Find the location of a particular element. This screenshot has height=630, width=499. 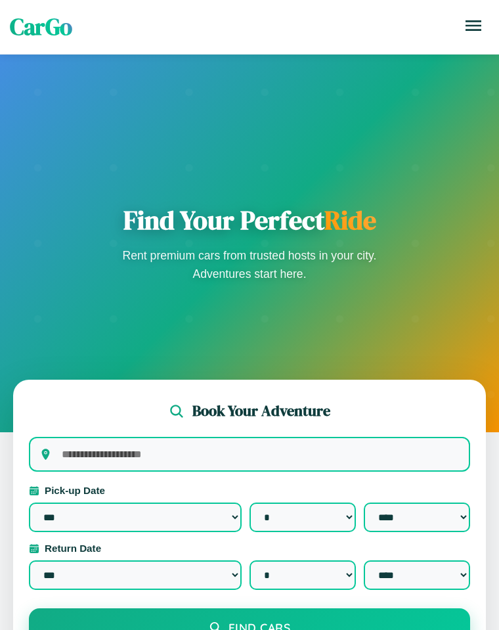

p: Rent premium cars from trusted hosts in your city. Adventures start here. is located at coordinates (250, 265).